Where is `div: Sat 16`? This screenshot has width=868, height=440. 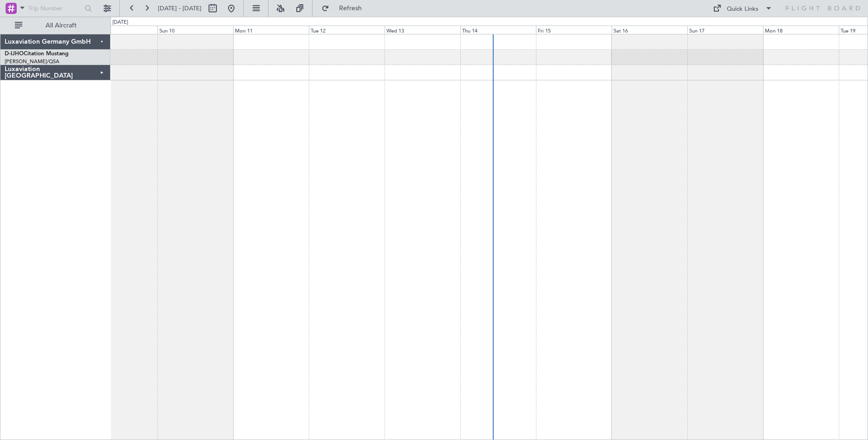
div: Sat 16 is located at coordinates (650, 30).